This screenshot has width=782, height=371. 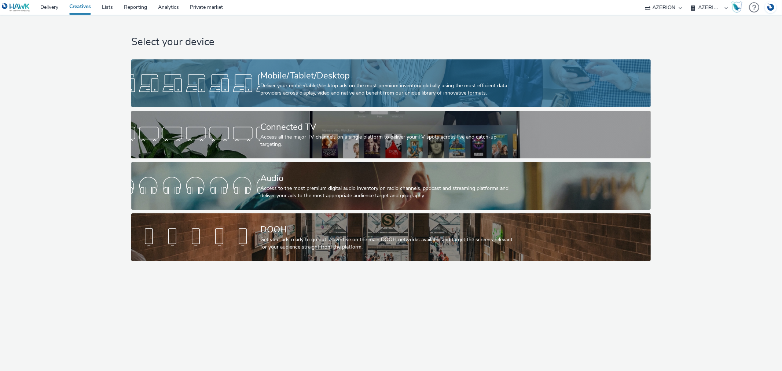 What do you see at coordinates (389, 141) in the screenshot?
I see `div: Access all the major TV channels on a single platform to deliver your TV spots across live and ca...` at bounding box center [389, 141].